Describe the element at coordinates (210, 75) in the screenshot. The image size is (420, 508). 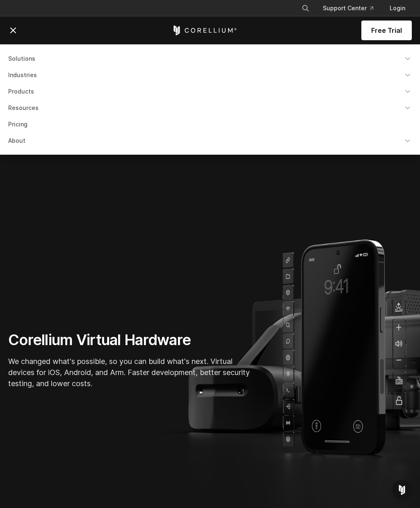
I see `a: Industries` at that location.